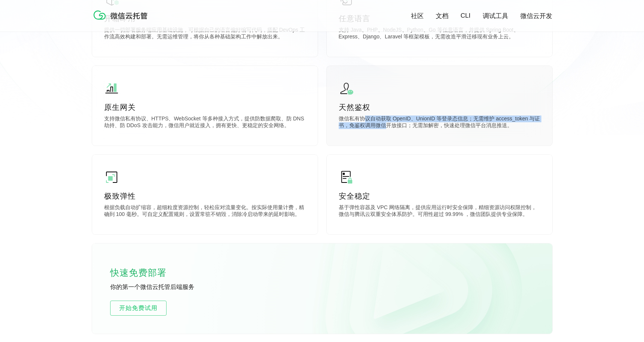  Describe the element at coordinates (439, 196) in the screenshot. I see `p: 安全稳定` at that location.